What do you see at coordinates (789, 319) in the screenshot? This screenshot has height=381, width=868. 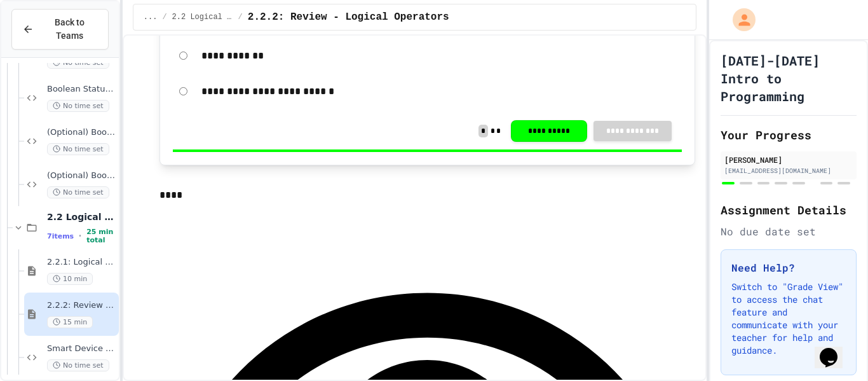 I see `p: Switch to "Grade View" to access the chat feature and communicate with your teacher for help and ...` at bounding box center [789, 319].